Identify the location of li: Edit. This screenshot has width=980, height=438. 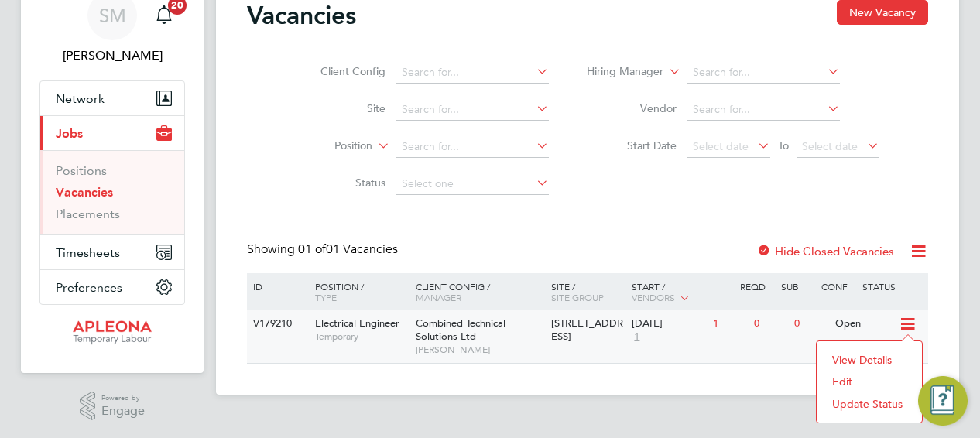
(870, 382).